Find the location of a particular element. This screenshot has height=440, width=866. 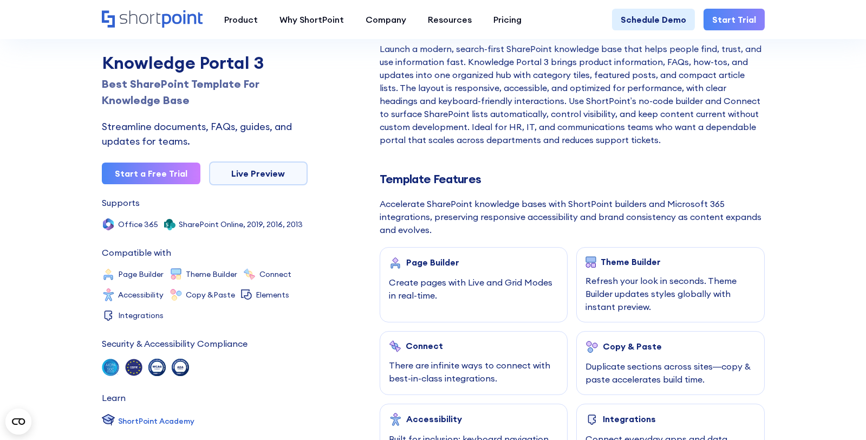

a: Pricing is located at coordinates (508, 20).